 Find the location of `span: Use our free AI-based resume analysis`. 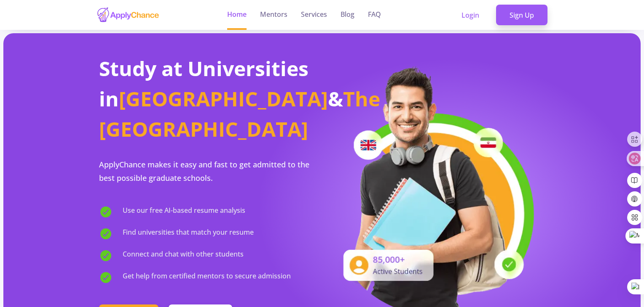

span: Use our free AI-based resume analysis is located at coordinates (183, 212).